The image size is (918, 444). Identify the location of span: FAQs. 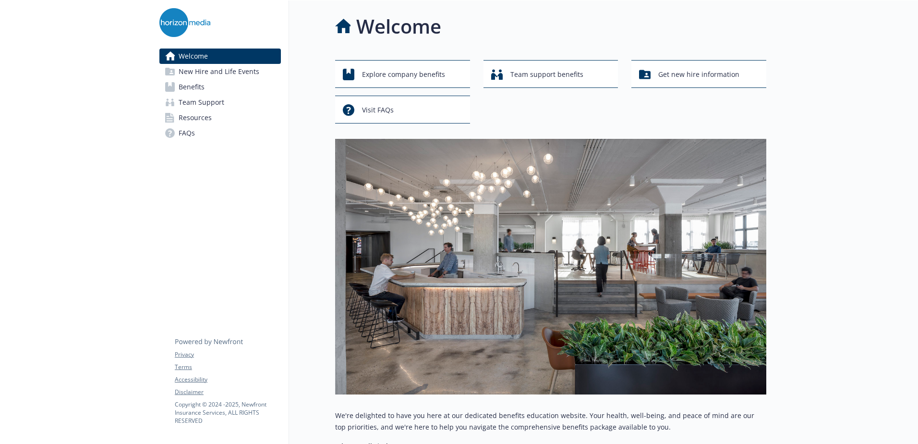
(187, 133).